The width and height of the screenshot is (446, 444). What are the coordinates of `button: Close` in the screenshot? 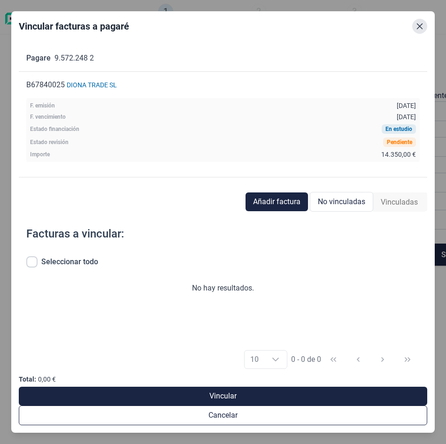 It's located at (420, 26).